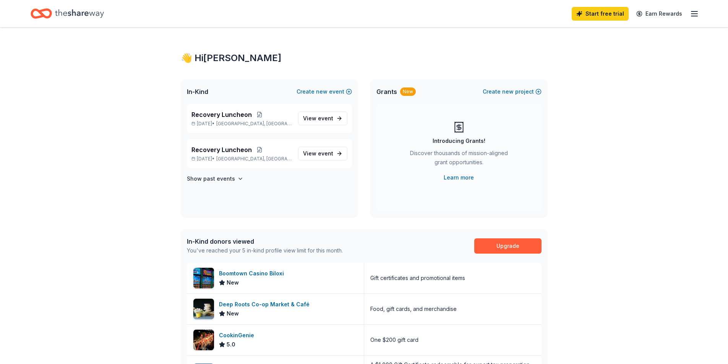 The width and height of the screenshot is (728, 364). Describe the element at coordinates (231, 345) in the screenshot. I see `span: 5.0` at that location.